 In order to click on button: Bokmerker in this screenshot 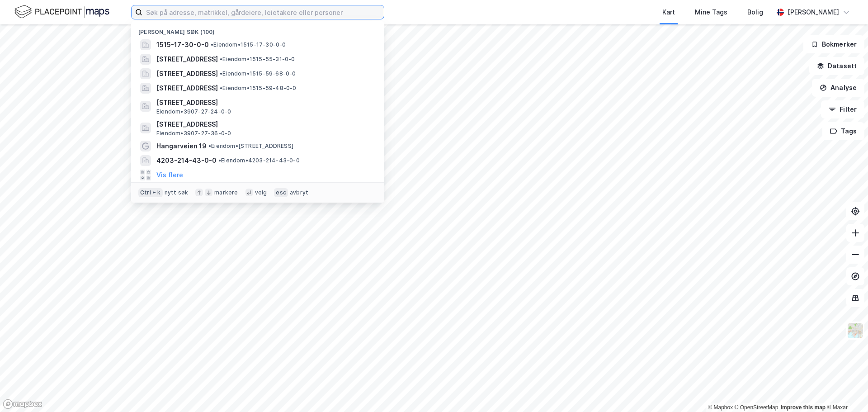, I will do `click(833, 45)`.